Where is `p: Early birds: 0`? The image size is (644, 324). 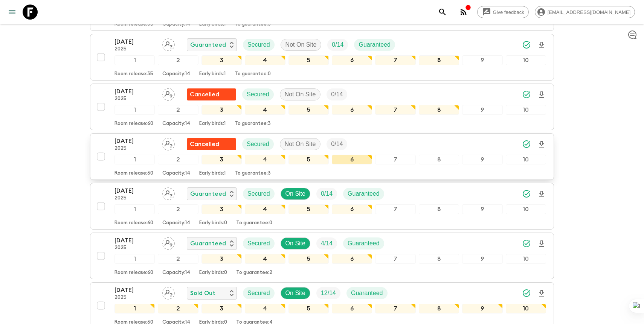 p: Early birds: 0 is located at coordinates (213, 223).